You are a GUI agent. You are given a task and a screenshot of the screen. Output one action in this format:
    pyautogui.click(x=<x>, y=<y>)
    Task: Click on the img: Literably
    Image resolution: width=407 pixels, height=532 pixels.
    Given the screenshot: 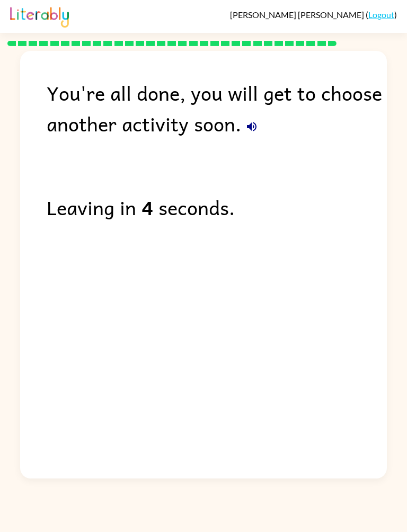 What is the action you would take?
    pyautogui.click(x=39, y=16)
    